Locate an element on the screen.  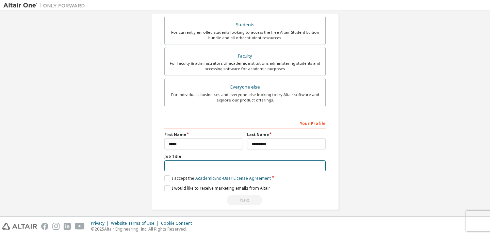
label: First Name is located at coordinates (203, 134).